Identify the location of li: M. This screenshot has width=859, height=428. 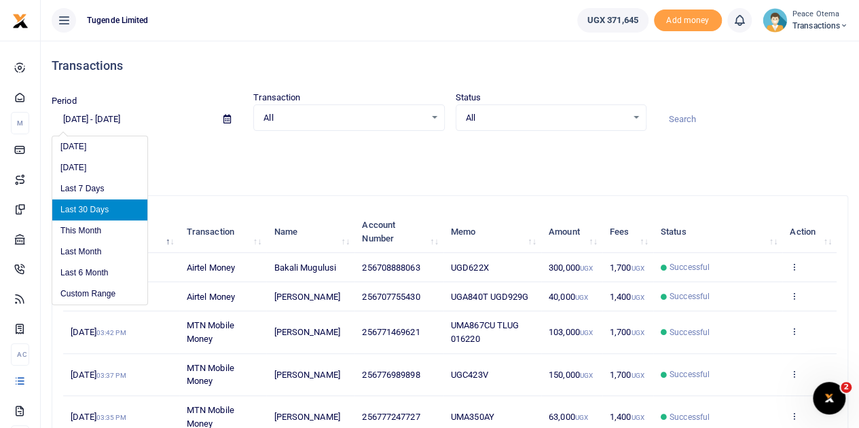
(20, 123).